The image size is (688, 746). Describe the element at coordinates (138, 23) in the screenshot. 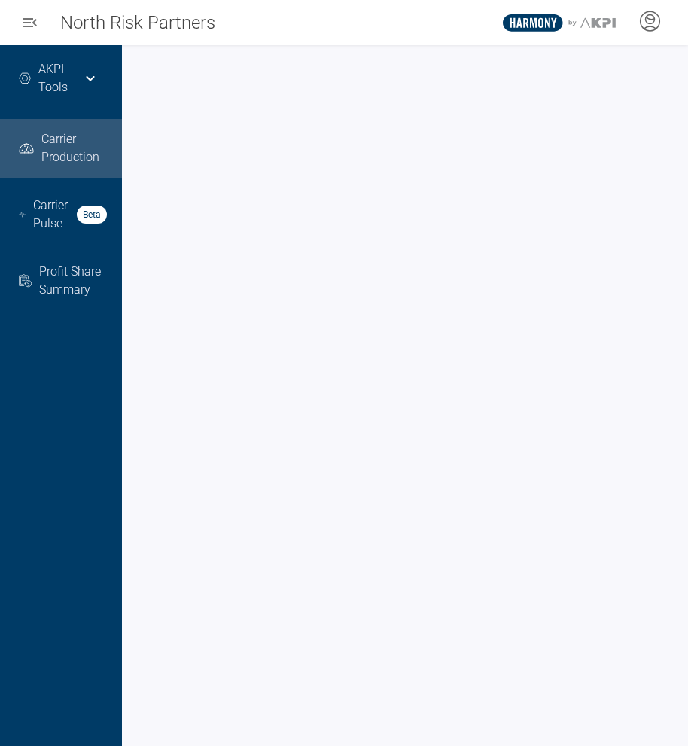

I see `span: North Risk Partners` at that location.